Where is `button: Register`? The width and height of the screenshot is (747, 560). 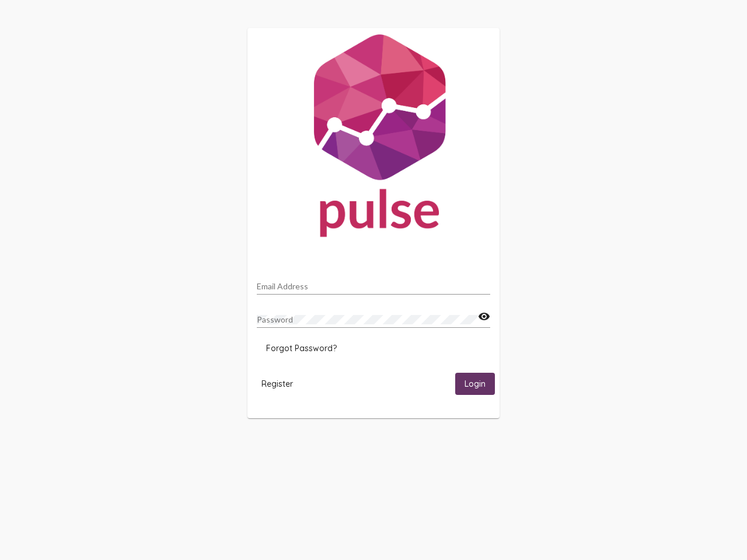 button: Register is located at coordinates (277, 383).